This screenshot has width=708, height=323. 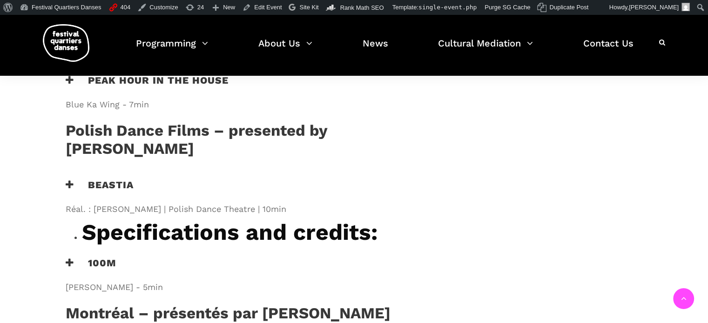 What do you see at coordinates (362, 7) in the screenshot?
I see `span: Rank Math SEO` at bounding box center [362, 7].